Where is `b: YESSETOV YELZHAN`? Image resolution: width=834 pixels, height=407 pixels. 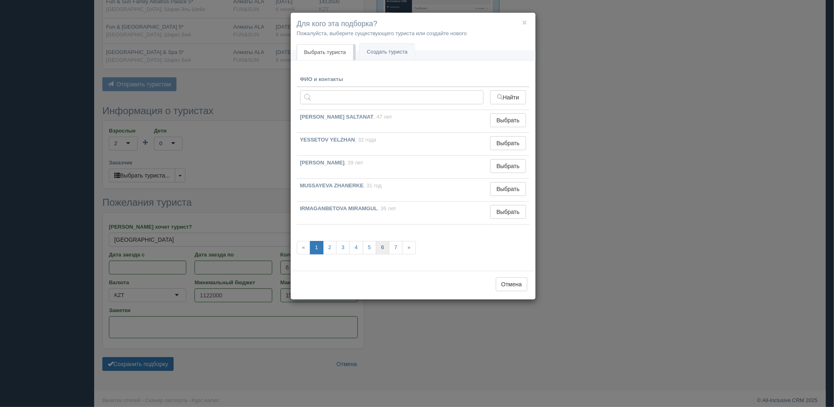 b: YESSETOV YELZHAN is located at coordinates (327, 140).